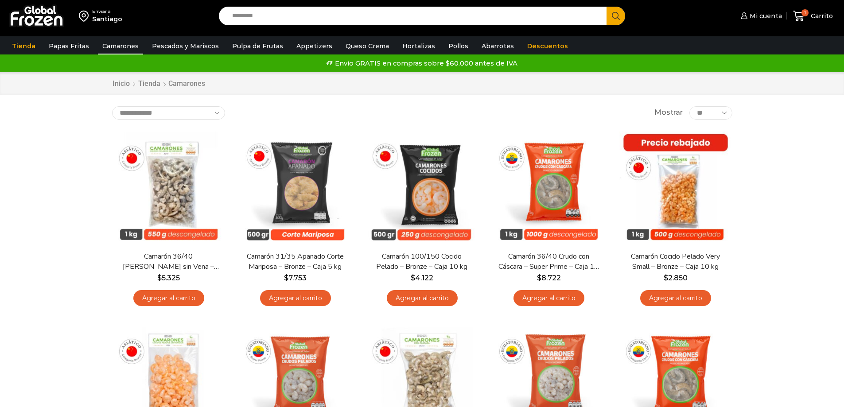  What do you see at coordinates (821, 16) in the screenshot?
I see `span: Carrito` at bounding box center [821, 16].